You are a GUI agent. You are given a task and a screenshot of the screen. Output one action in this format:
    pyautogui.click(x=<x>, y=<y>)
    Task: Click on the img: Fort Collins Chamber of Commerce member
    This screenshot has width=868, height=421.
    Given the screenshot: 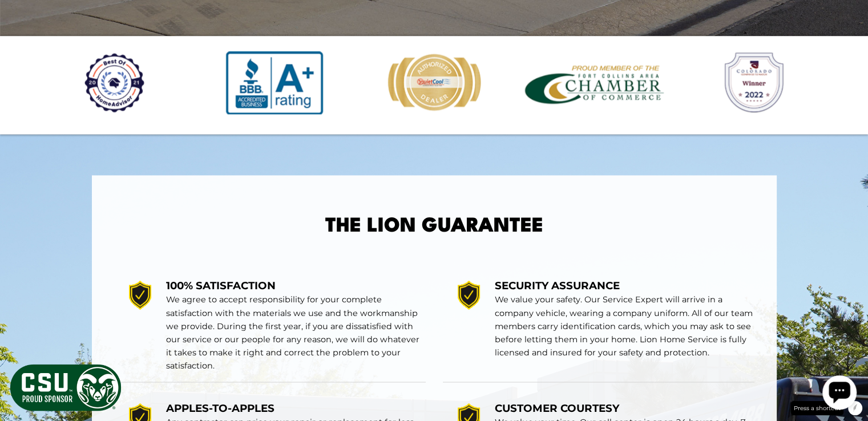 What is the action you would take?
    pyautogui.click(x=594, y=82)
    